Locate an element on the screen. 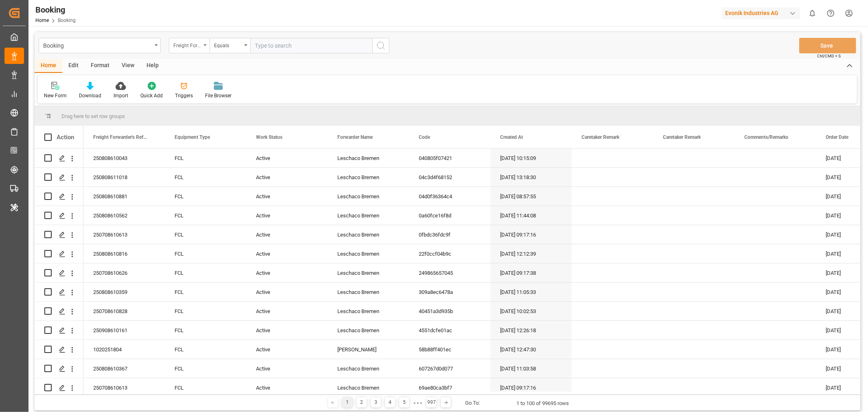 The image size is (868, 412). button: Evonik Industries AG is located at coordinates (763, 13).